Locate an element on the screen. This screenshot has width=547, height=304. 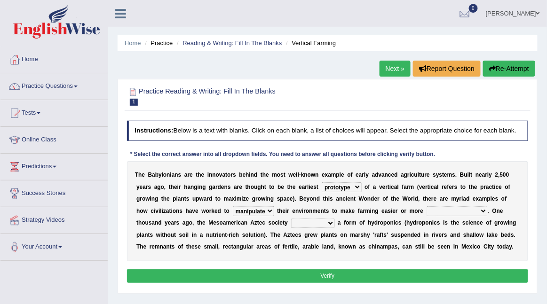
b: z is located at coordinates (245, 199).